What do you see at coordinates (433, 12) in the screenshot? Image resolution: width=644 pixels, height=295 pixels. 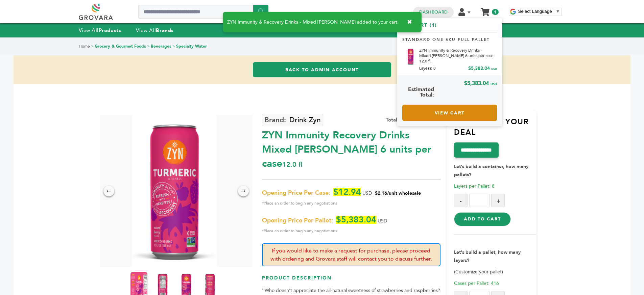 I see `a: Dashboard` at bounding box center [433, 12].